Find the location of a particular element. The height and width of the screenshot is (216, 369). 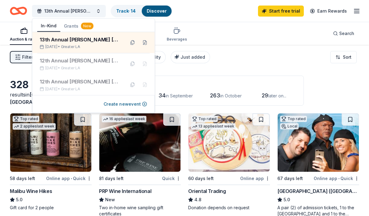

a: Home is located at coordinates (18, 11).